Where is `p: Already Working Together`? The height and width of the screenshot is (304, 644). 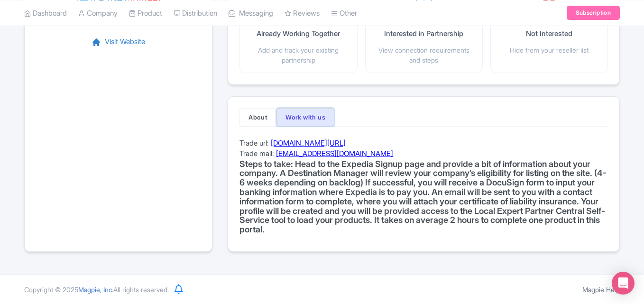 p: Already Working Together is located at coordinates (298, 33).